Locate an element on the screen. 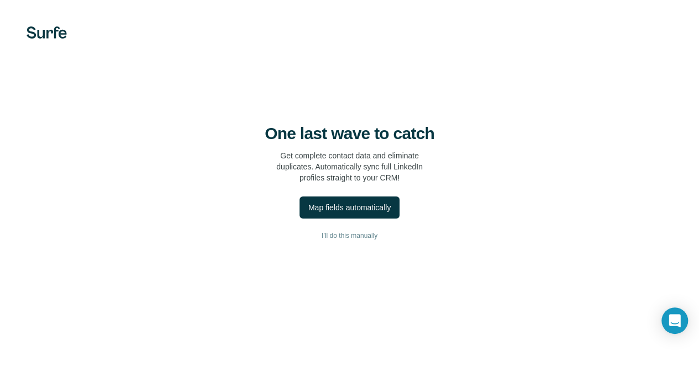 This screenshot has height=367, width=699. button: I’ll do this manually is located at coordinates (349, 236).